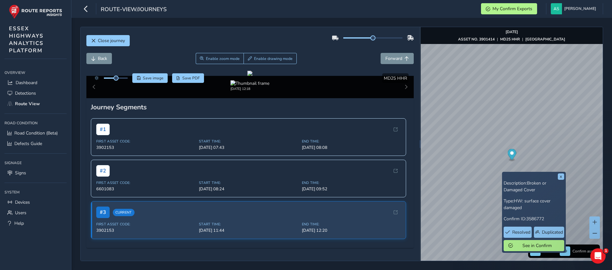 The height and width of the screenshot is (270, 612). What do you see at coordinates (22, 202) in the screenshot?
I see `span: Devices` at bounding box center [22, 202].